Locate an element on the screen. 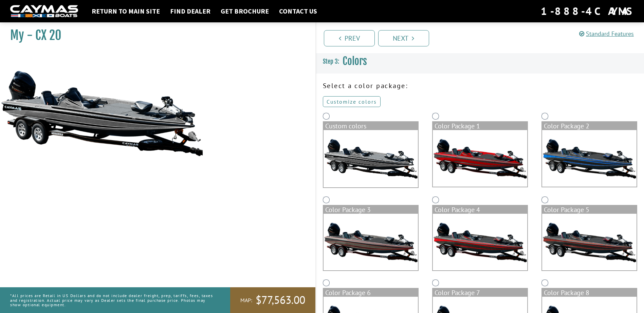 The width and height of the screenshot is (644, 313). p: Select a color package: is located at coordinates (480, 86).